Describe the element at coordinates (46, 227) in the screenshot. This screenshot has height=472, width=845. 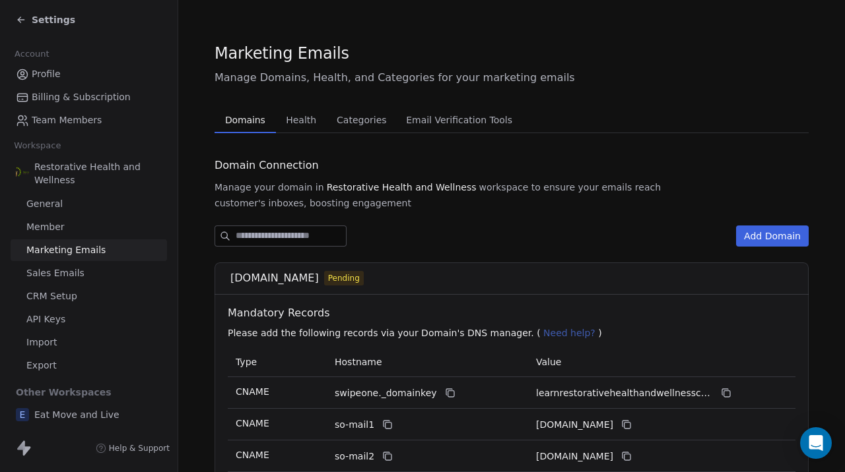
I see `span: Member` at that location.